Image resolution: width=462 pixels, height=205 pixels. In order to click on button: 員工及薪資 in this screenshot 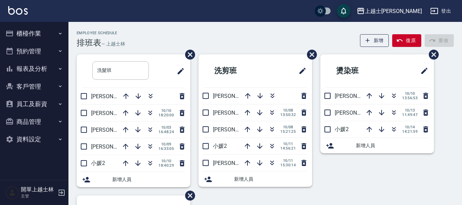, I will do `click(34, 104)`.